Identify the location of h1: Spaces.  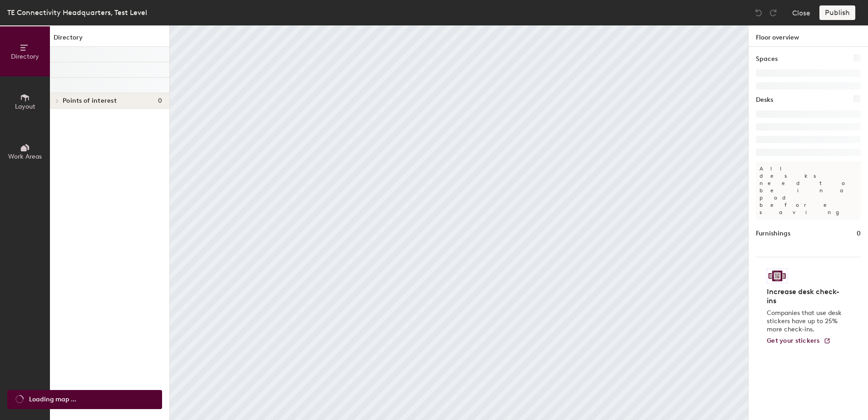
(767, 59).